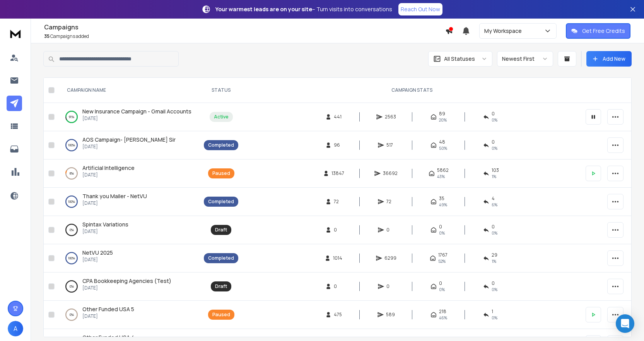 The image size is (644, 341). I want to click on span: 48, so click(442, 142).